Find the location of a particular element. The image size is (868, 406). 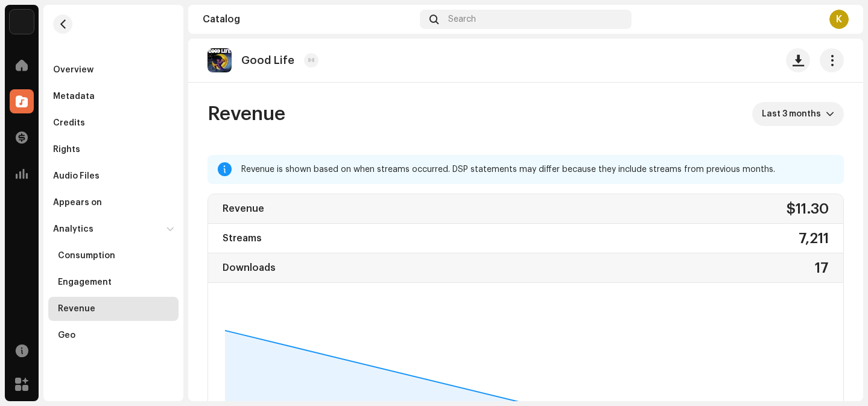

div: Credits is located at coordinates (69, 123).